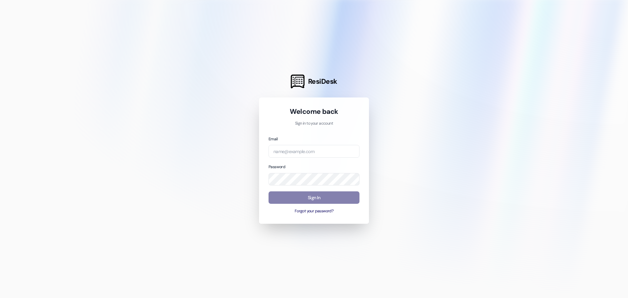 The height and width of the screenshot is (298, 628). I want to click on label: Email, so click(273, 139).